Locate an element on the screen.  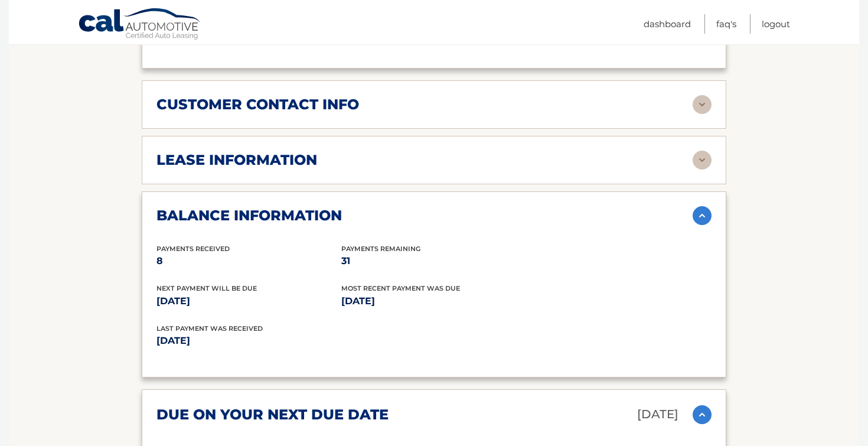
span: Most Recent Payment Was Due is located at coordinates (400, 288).